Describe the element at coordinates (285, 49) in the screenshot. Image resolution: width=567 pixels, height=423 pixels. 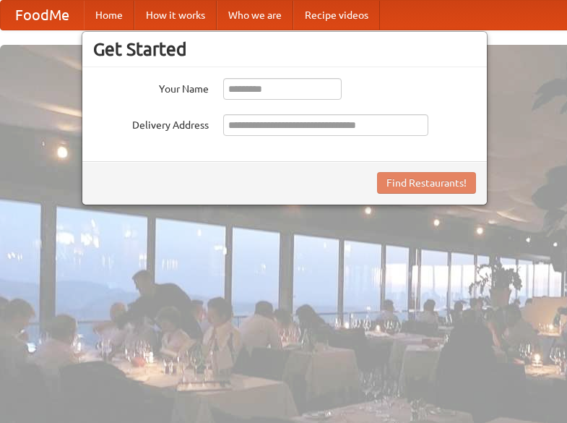
I see `h3: Get Started` at that location.